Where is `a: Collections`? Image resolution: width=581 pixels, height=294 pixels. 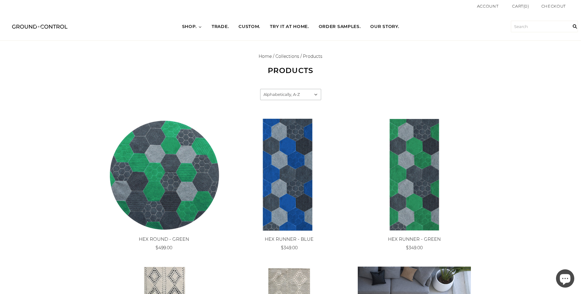 a: Collections is located at coordinates (287, 56).